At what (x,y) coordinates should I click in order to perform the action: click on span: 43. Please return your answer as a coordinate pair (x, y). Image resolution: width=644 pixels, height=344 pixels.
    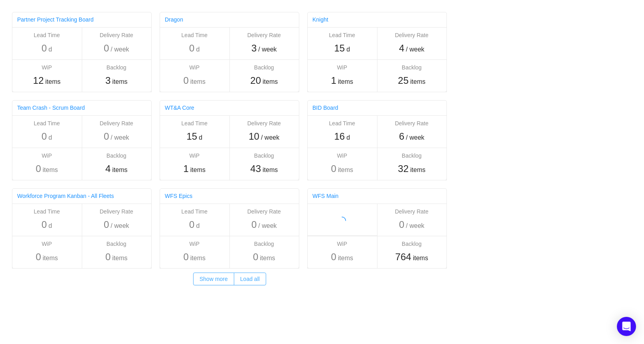
    Looking at the image, I should click on (255, 169).